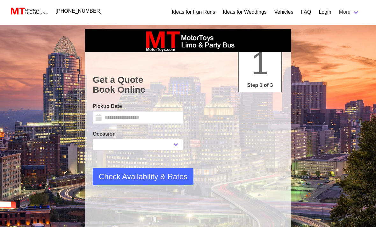  What do you see at coordinates (260, 85) in the screenshot?
I see `p: Step 1 of 3` at bounding box center [260, 85].